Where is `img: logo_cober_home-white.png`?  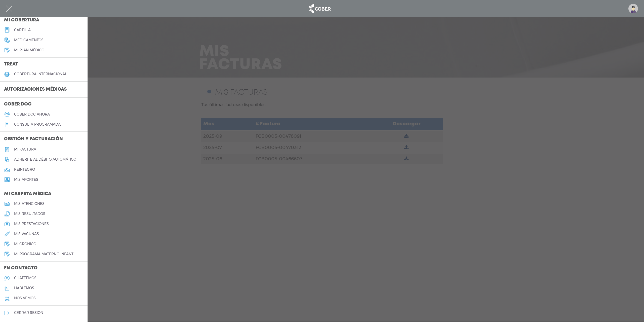
img: logo_cober_home-white.png is located at coordinates (319, 8).